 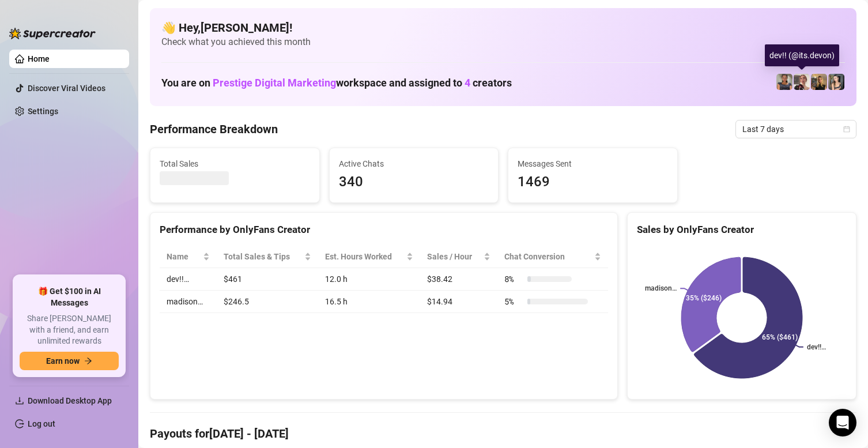 I want to click on span: Messages Sent, so click(x=592, y=164).